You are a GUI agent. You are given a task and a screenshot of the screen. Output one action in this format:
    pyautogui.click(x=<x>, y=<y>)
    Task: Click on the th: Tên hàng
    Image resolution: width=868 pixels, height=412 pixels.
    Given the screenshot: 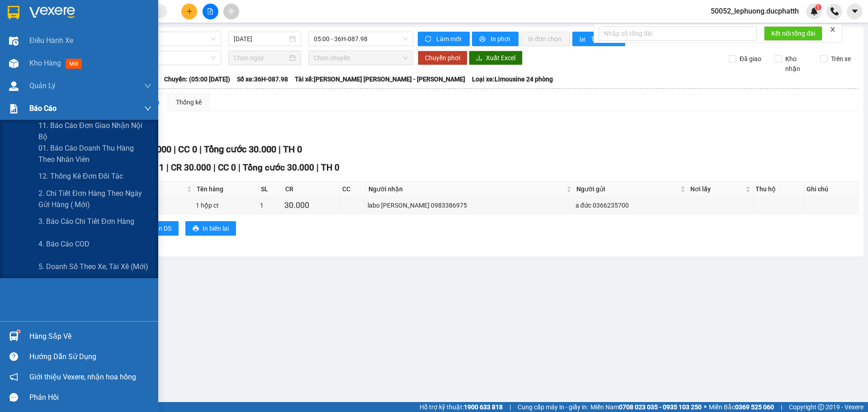 What is the action you would take?
    pyautogui.click(x=226, y=189)
    